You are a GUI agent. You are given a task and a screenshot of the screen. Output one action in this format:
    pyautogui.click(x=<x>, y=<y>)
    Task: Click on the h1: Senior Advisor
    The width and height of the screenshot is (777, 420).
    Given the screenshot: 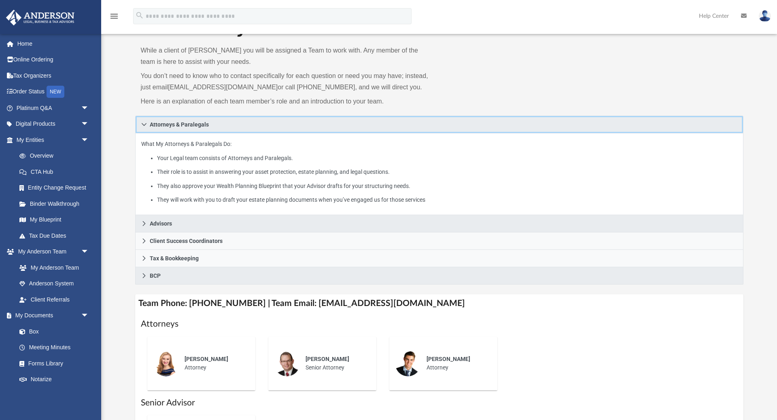 What is the action you would take?
    pyautogui.click(x=439, y=403)
    